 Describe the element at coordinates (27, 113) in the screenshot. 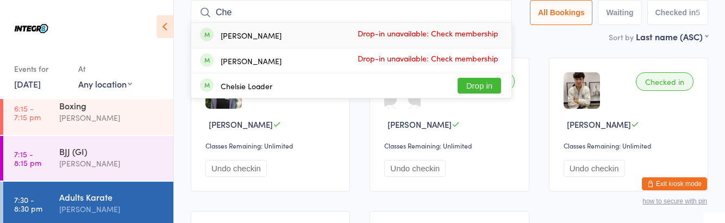

I see `time: 6:15 - 7:15 pm` at that location.